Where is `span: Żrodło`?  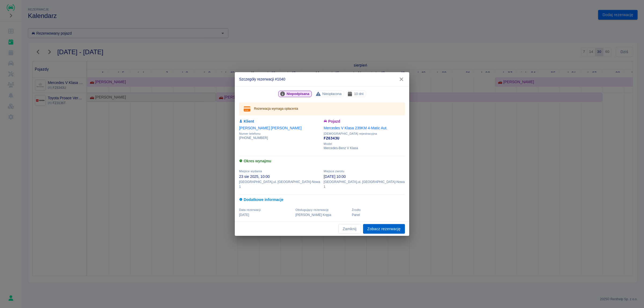
span: Żrodło is located at coordinates (356, 210).